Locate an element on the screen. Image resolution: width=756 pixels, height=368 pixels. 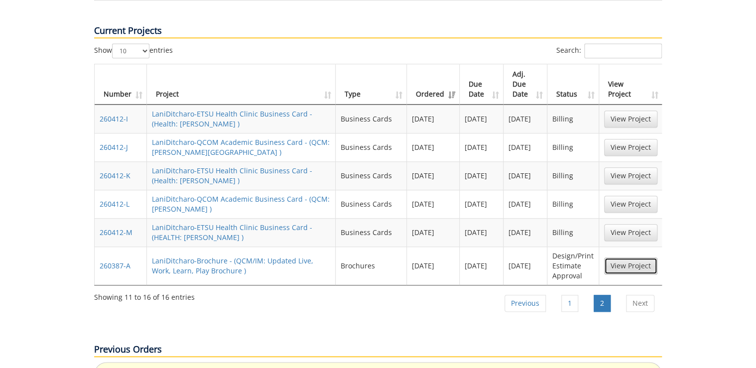
div: Showing 11 to 16 of 16 entries is located at coordinates (144, 295).